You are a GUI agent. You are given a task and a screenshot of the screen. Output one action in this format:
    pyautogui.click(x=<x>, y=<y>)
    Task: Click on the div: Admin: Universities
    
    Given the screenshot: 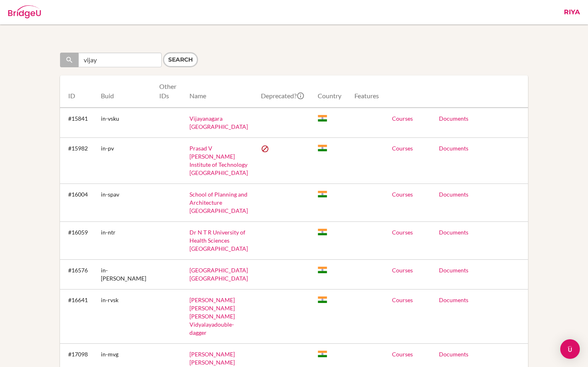 What is the action you would take?
    pyautogui.click(x=88, y=12)
    